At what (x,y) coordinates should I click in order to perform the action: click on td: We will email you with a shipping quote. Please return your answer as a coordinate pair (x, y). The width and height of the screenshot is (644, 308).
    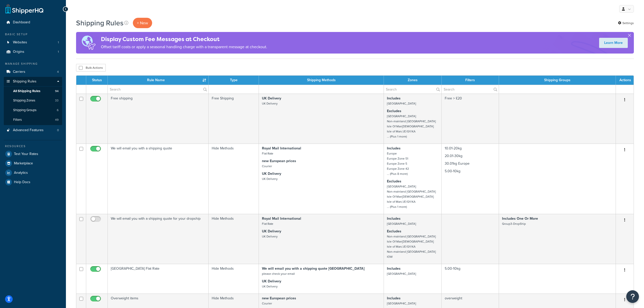
    Looking at the image, I should click on (158, 179).